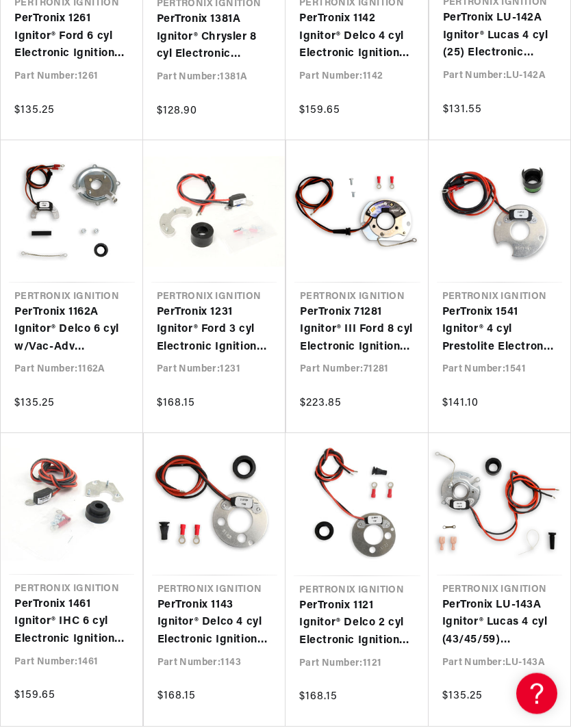 Image resolution: width=571 pixels, height=728 pixels. Describe the element at coordinates (356, 624) in the screenshot. I see `a: PerTronix 1121 Ignitor® Delco 2 cyl Electronic Ignition Conversion Kit` at that location.